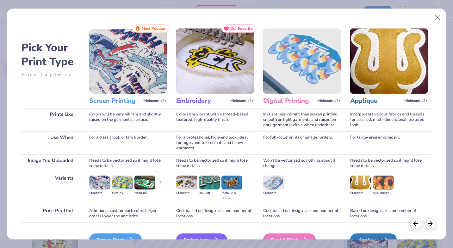 Image resolution: width=453 pixels, height=248 pixels. What do you see at coordinates (50, 55) in the screenshot?
I see `h2: Pick Your Print Type` at bounding box center [50, 55].